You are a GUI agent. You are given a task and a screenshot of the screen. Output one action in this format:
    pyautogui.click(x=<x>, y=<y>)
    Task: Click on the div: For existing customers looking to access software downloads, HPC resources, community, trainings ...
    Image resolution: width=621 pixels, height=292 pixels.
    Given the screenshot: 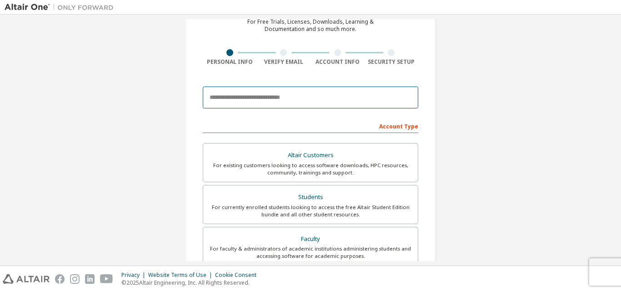 What is the action you would take?
    pyautogui.click(x=311, y=169)
    